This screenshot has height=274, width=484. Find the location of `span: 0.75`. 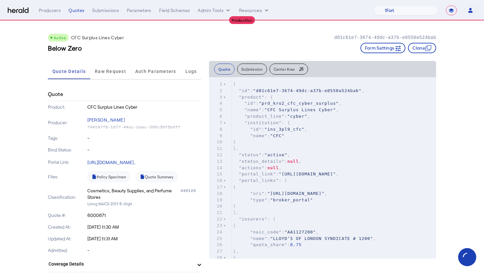

span: 0.75 is located at coordinates (296, 244).